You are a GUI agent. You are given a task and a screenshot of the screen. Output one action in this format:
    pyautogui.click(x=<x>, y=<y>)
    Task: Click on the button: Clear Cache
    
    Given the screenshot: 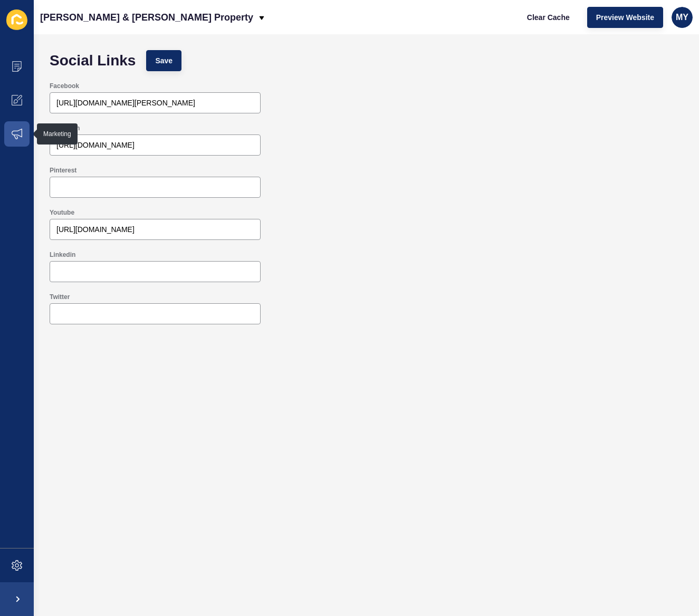 What is the action you would take?
    pyautogui.click(x=547, y=17)
    